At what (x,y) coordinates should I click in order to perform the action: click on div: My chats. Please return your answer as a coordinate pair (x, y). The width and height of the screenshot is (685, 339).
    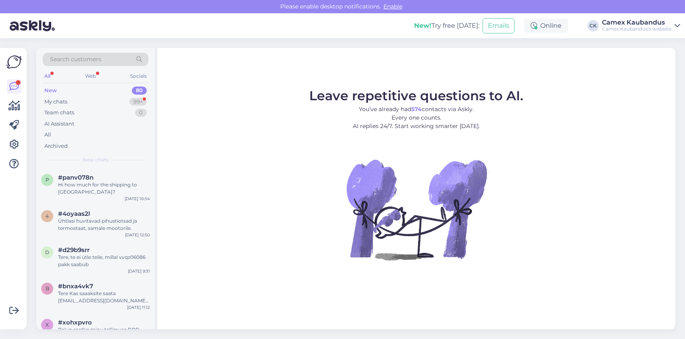
    Looking at the image, I should click on (56, 102).